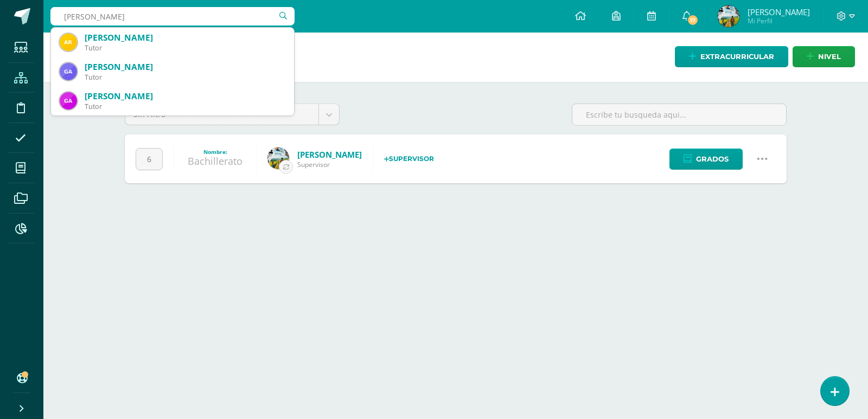 This screenshot has width=868, height=419. I want to click on a: Grados, so click(706, 159).